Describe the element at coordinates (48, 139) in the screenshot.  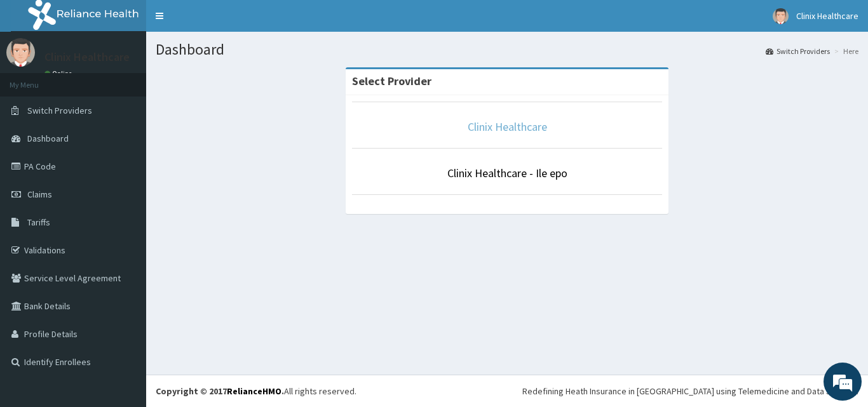
I see `span: Dashboard` at that location.